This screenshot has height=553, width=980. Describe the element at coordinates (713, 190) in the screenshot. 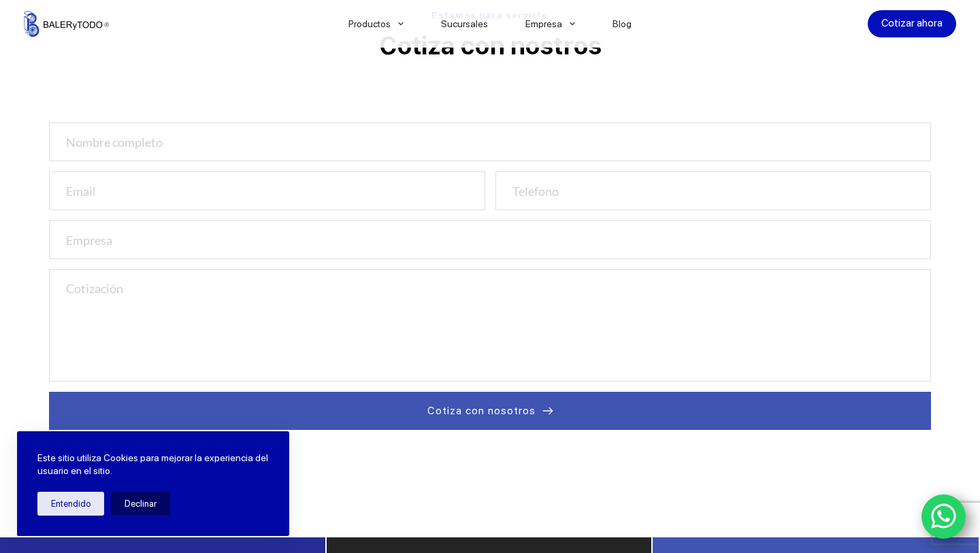

I see `input: Telefono` at that location.